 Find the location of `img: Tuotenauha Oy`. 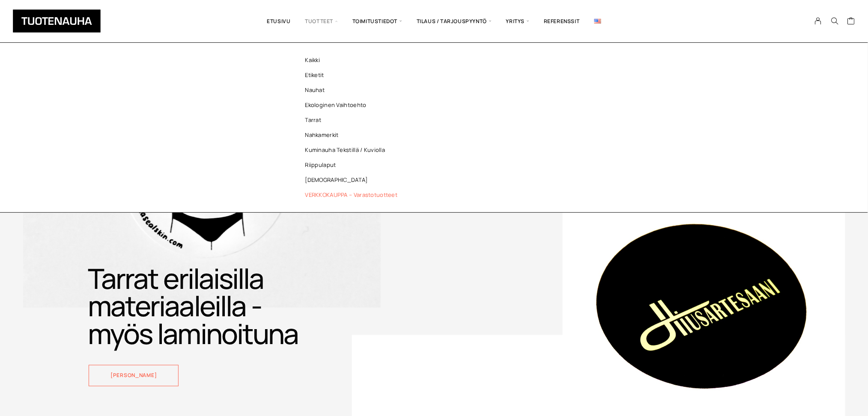

img: Tuotenauha Oy is located at coordinates (57, 21).